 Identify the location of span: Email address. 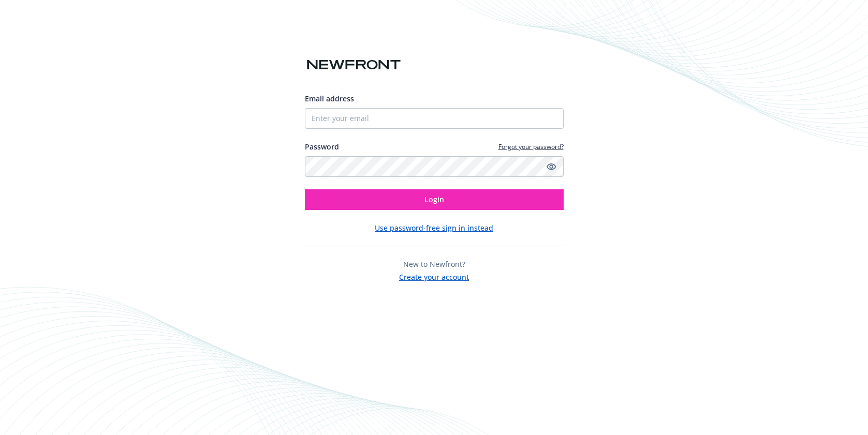
(329, 98).